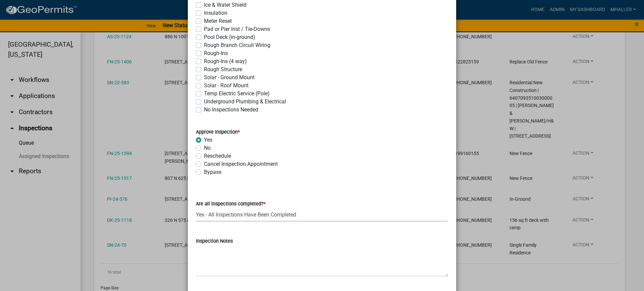  What do you see at coordinates (216, 13) in the screenshot?
I see `label: Insulation` at bounding box center [216, 13].